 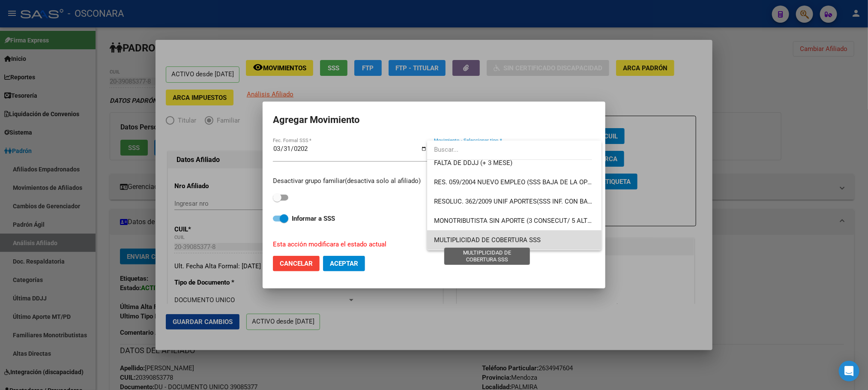 I want to click on span: MONOTRIBUTISTA SIN APORTE (3 CONSECUT/ 5 ALTERNAD), so click(x=522, y=221).